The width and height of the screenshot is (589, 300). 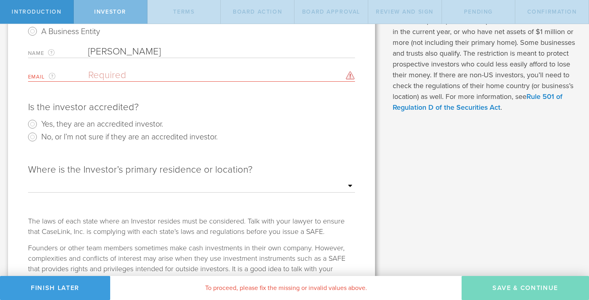 What do you see at coordinates (286, 288) in the screenshot?
I see `div: To proceed, please fix the missing or invalid values above.` at bounding box center [286, 288].